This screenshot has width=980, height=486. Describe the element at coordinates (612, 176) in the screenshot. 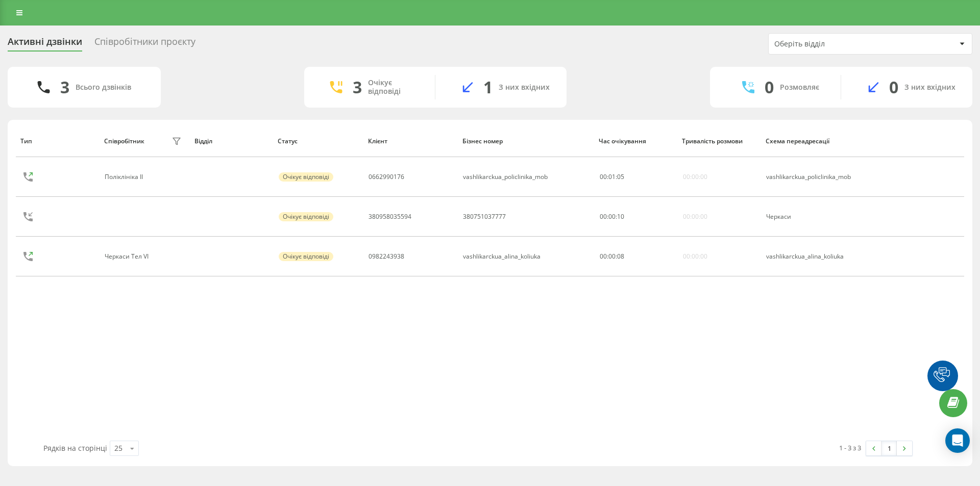

I see `span: 01` at that location.